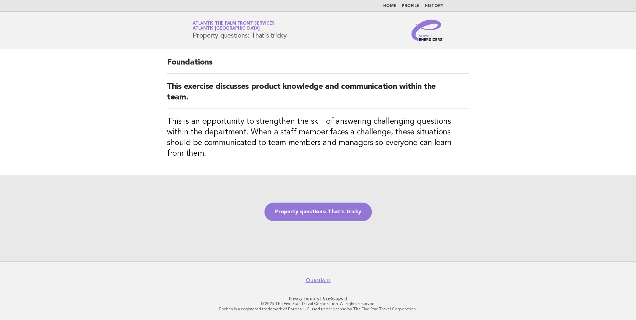 The image size is (636, 320). I want to click on p: © 2025 The Five Star Travel Corporation. All rights reserved., so click(318, 303).